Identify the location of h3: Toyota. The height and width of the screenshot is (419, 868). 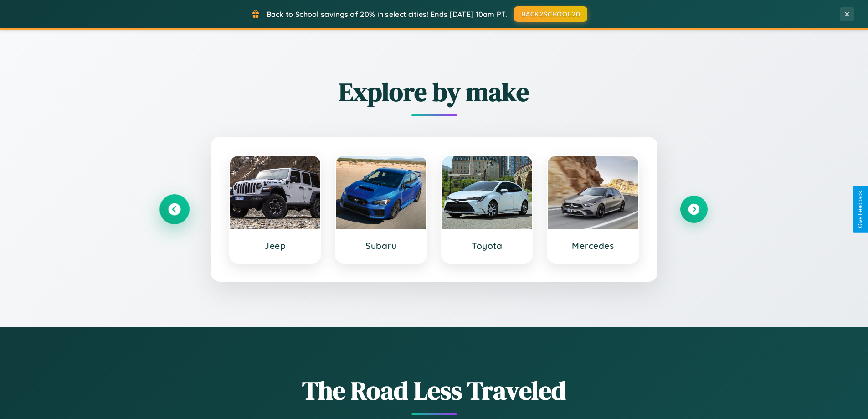
(487, 246).